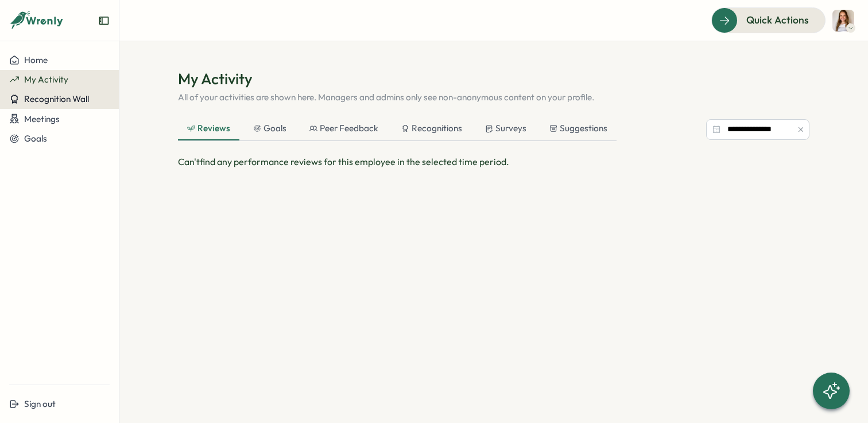  What do you see at coordinates (578, 129) in the screenshot?
I see `div: Suggestions` at bounding box center [578, 129].